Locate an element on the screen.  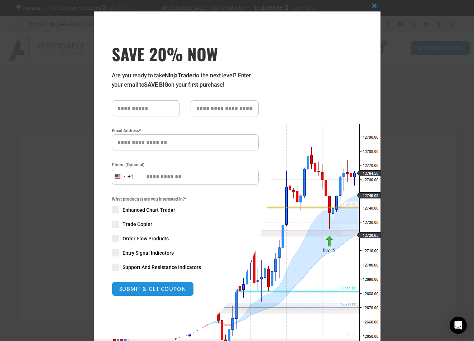
span: What product(s) are you interested in? is located at coordinates (185, 199).